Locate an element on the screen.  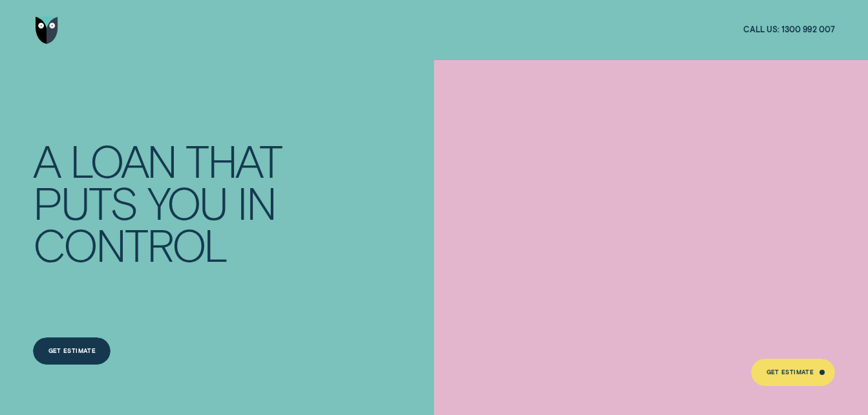
span: 1300 992 007 is located at coordinates (808, 30).